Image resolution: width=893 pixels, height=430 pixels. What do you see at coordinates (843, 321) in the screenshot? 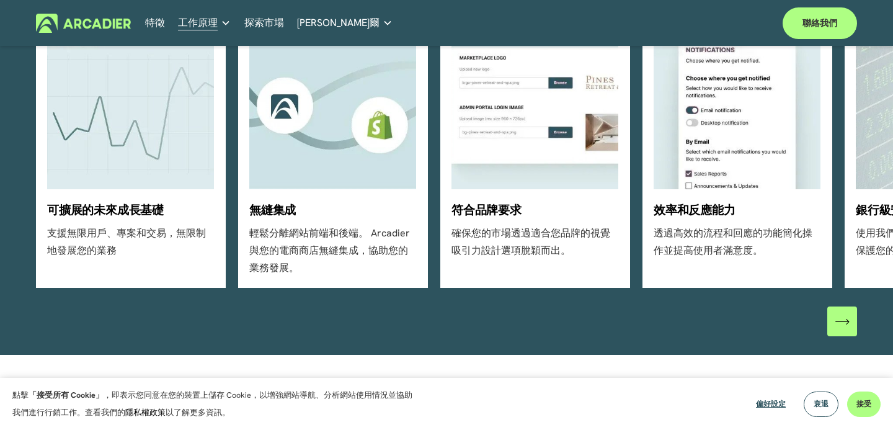
I see `button: 下一個` at bounding box center [843, 321].